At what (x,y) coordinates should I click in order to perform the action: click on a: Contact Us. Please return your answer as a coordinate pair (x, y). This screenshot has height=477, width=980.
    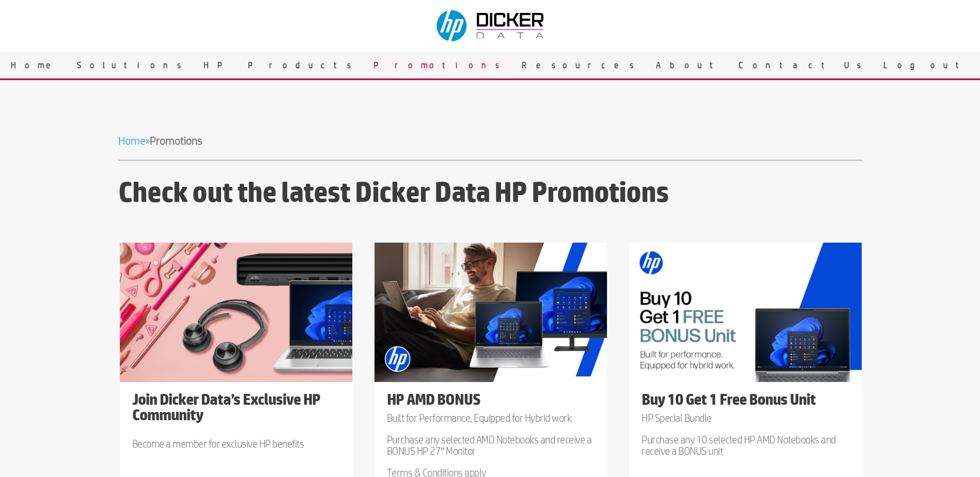
    Looking at the image, I should click on (804, 65).